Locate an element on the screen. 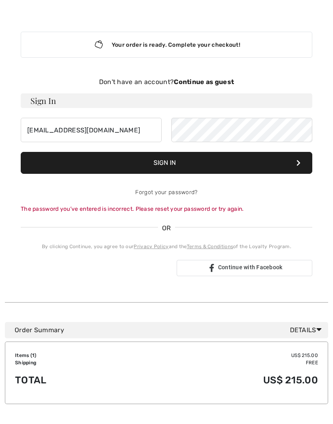  a: Forgot your password? is located at coordinates (166, 192).